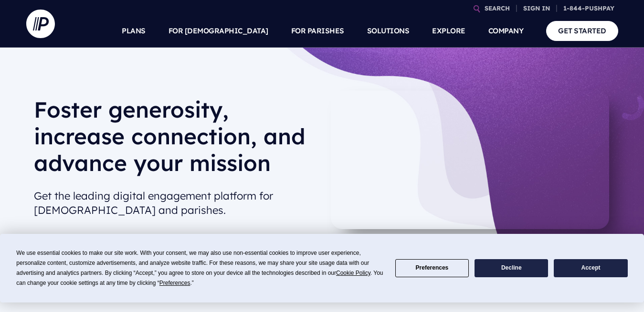 Image resolution: width=644 pixels, height=312 pixels. I want to click on button: Decline, so click(511, 268).